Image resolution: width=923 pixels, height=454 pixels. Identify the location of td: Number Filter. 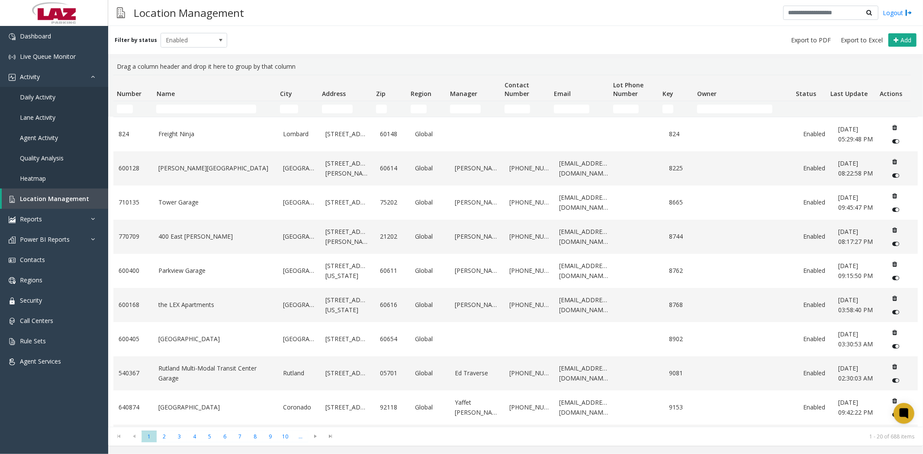
(133, 109).